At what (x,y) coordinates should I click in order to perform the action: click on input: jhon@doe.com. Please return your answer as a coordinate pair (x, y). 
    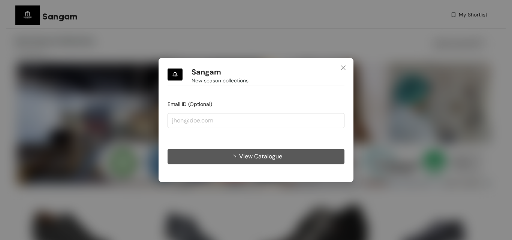
    Looking at the image, I should click on (256, 121).